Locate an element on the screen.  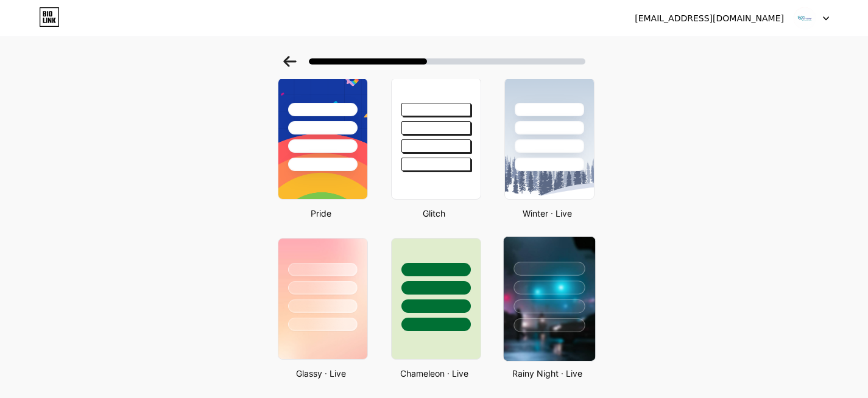
div: Pride is located at coordinates (321, 213).